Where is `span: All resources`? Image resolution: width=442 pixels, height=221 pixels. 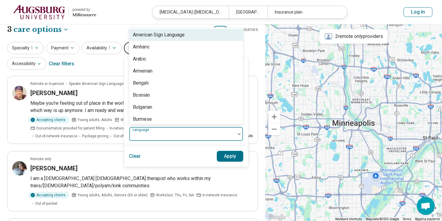 span: All resources is located at coordinates (244, 29).